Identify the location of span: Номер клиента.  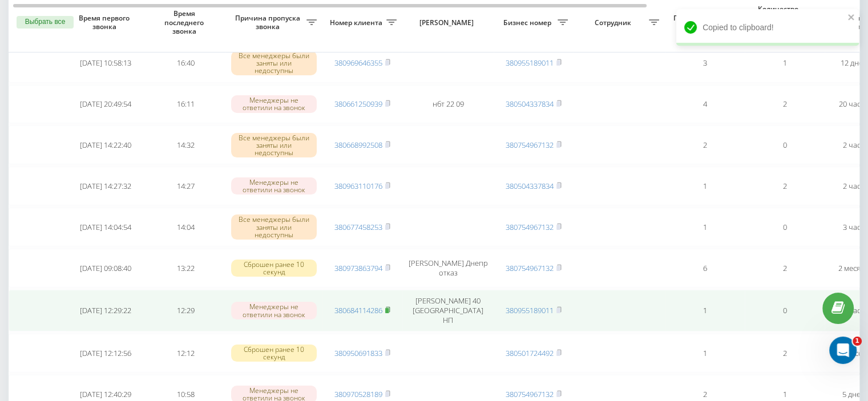
(357, 23).